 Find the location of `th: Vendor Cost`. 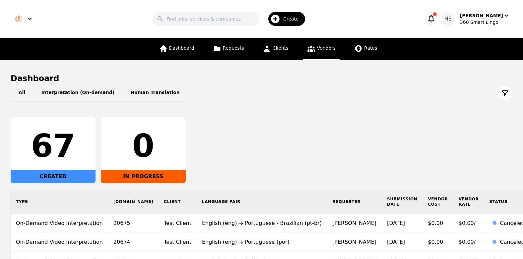

th: Vendor Cost is located at coordinates (438, 202).